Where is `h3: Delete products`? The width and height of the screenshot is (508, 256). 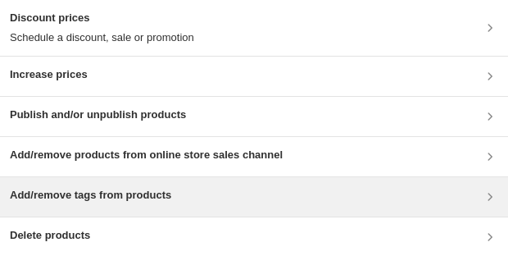 h3: Delete products is located at coordinates (50, 235).